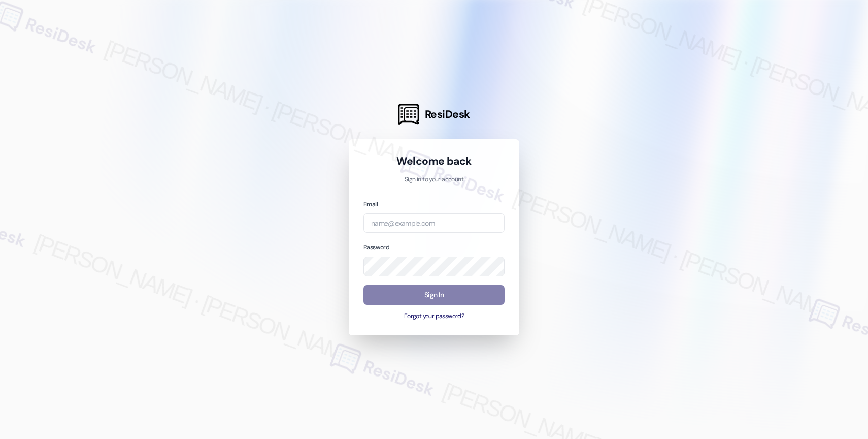  What do you see at coordinates (376, 247) in the screenshot?
I see `label: Password` at bounding box center [376, 247].